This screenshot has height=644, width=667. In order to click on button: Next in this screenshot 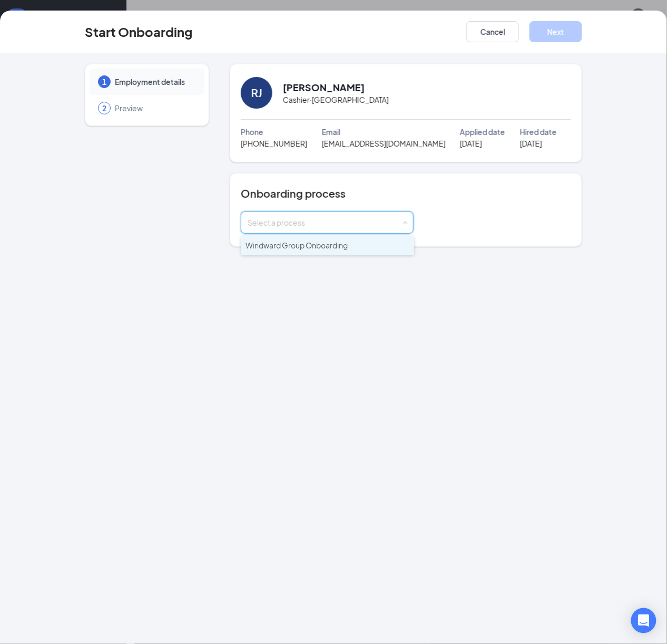, I will do `click(556, 32)`.